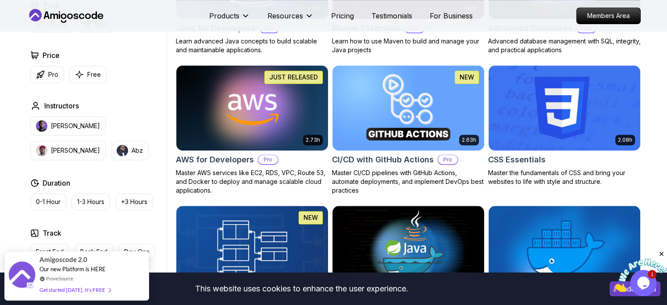 This screenshot has width=667, height=305. Describe the element at coordinates (608, 16) in the screenshot. I see `a: Members Area` at that location.